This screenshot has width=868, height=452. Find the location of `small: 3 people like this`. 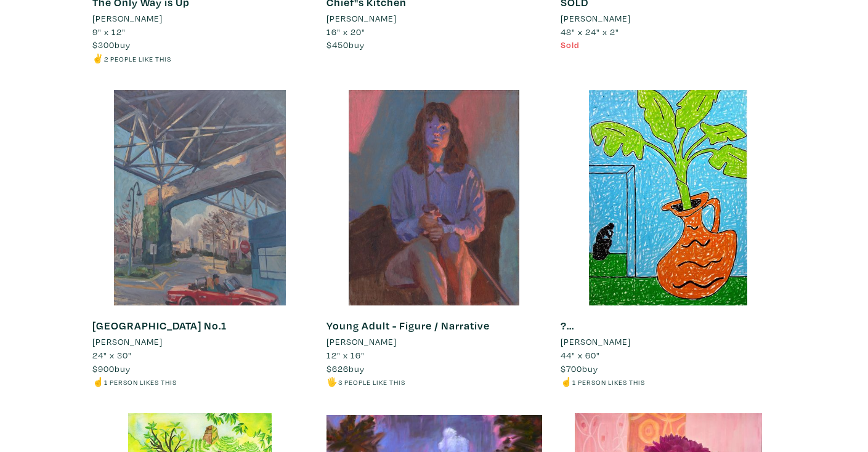

small: 3 people like this is located at coordinates (371, 382).